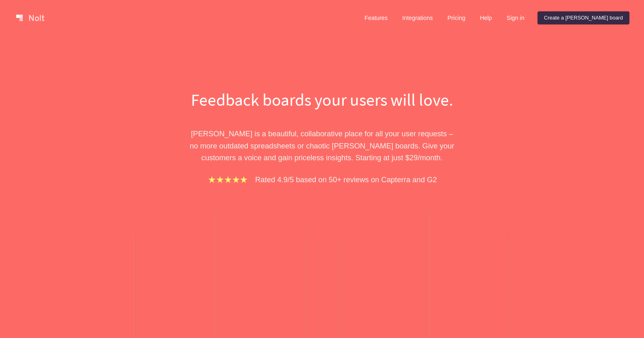  Describe the element at coordinates (228, 180) in the screenshot. I see `img: stars.b067e34983.png` at that location.